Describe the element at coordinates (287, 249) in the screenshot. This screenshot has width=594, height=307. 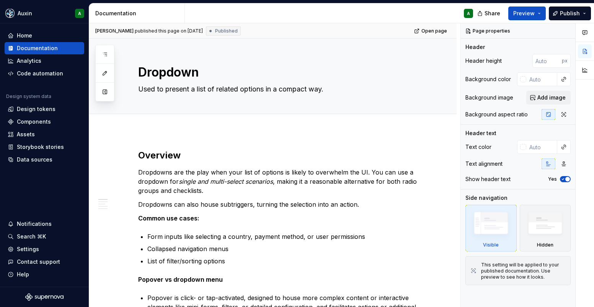
I see `p: Collapsed navigation menus` at that location.